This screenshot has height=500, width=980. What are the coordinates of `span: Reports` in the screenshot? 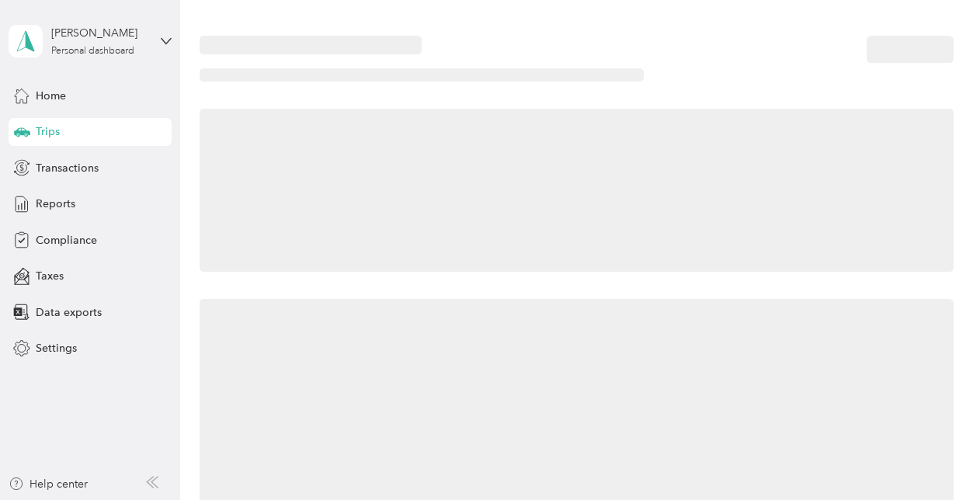 It's located at (56, 203).